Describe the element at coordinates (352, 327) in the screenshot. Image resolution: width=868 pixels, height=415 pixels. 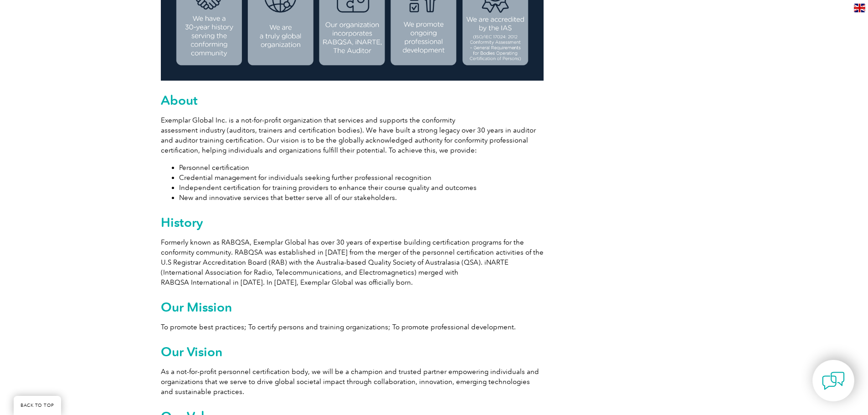
I see `p: To promote best practices; To certify persons and training organizations; To promote professional...` at that location.